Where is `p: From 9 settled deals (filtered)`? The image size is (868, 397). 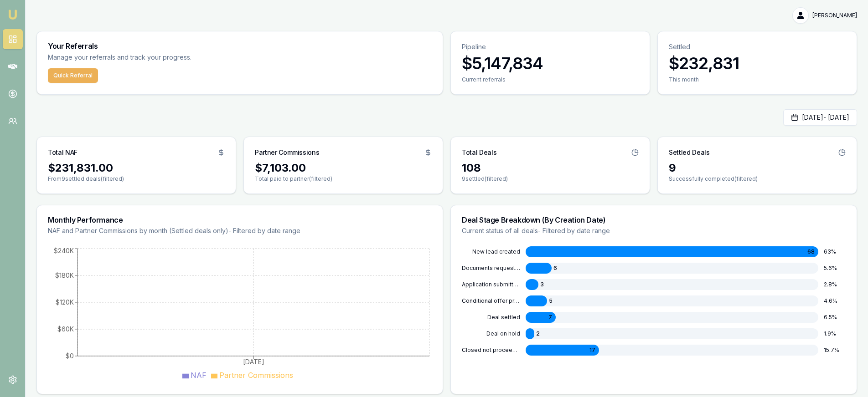
p: From 9 settled deals (filtered) is located at coordinates (136, 179).